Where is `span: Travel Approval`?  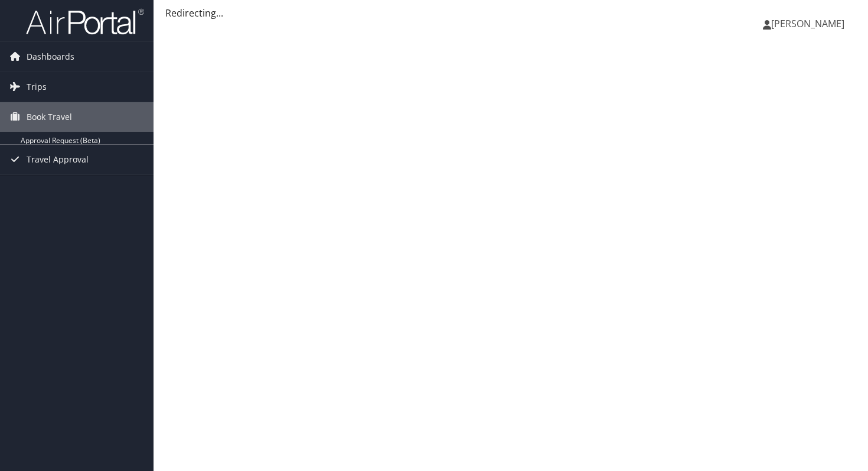 span: Travel Approval is located at coordinates (58, 160).